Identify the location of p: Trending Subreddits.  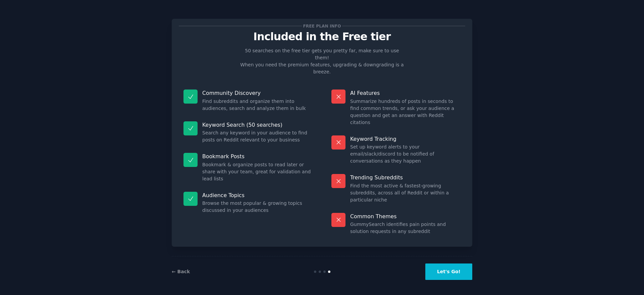
(405, 177).